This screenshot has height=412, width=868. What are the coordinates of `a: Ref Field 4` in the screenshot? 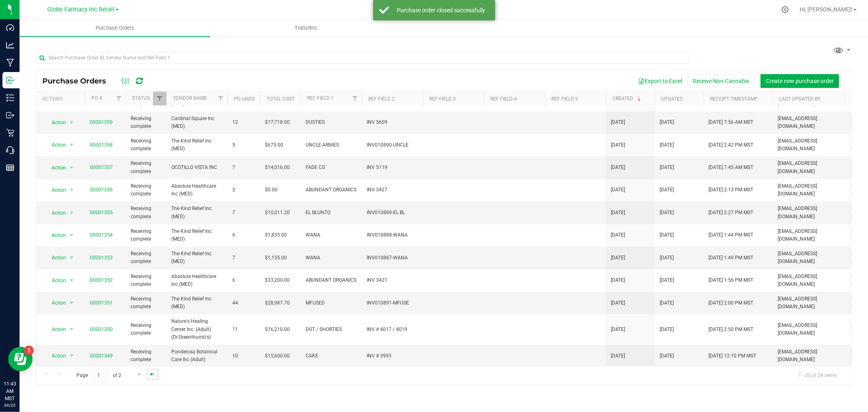 It's located at (503, 99).